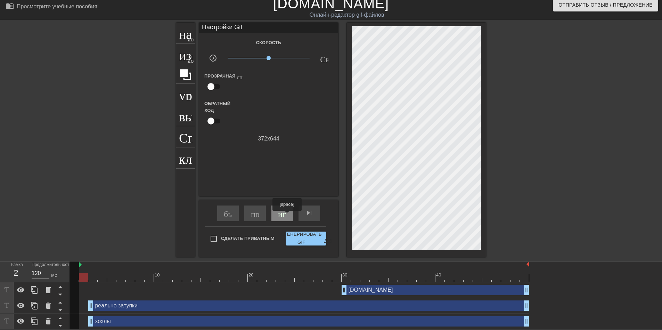 The image size is (662, 330). Describe the element at coordinates (252, 275) in the screenshot. I see `div: 20` at that location.